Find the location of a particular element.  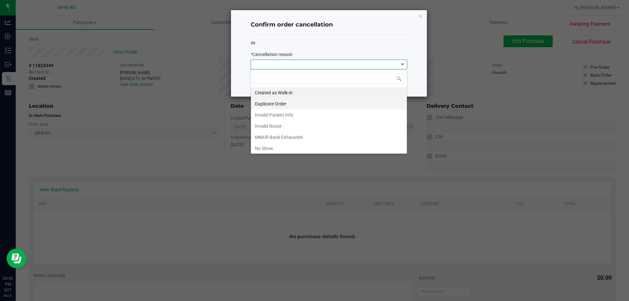

li: MMUR Bank Exhausted is located at coordinates (329, 137).